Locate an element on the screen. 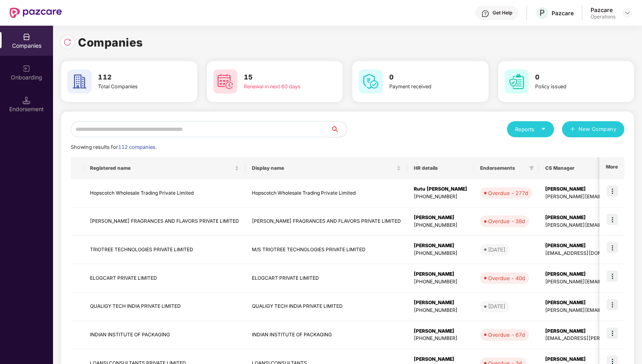 The width and height of the screenshot is (642, 364). span: 112 companies. is located at coordinates (137, 147).